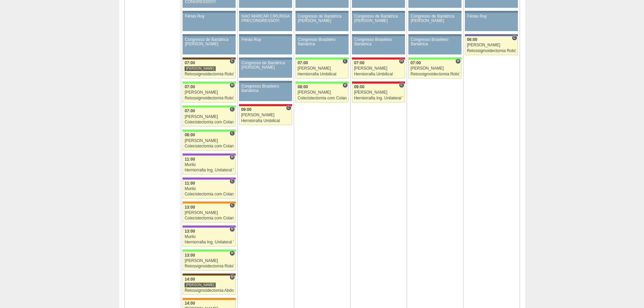 The width and height of the screenshot is (644, 308). Describe the element at coordinates (209, 165) in the screenshot. I see `a: H 11:00 Murilo Herniorrafia Ing. Unilateral VL` at that location.